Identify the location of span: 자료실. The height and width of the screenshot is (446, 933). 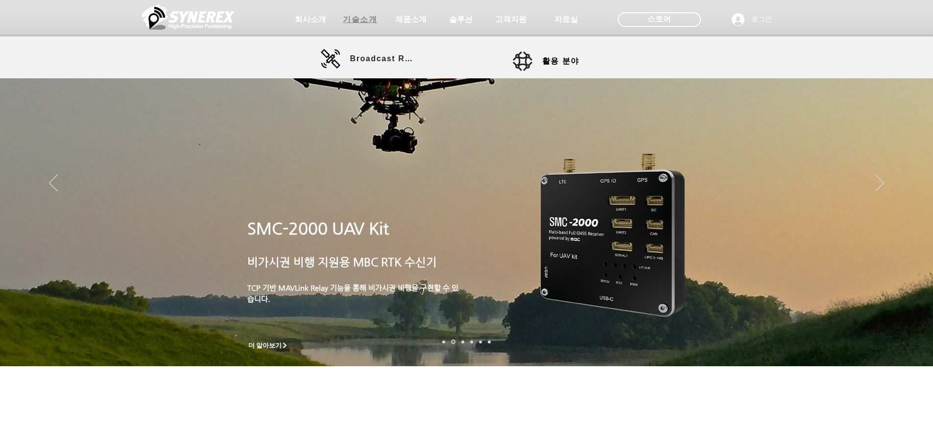
(566, 20).